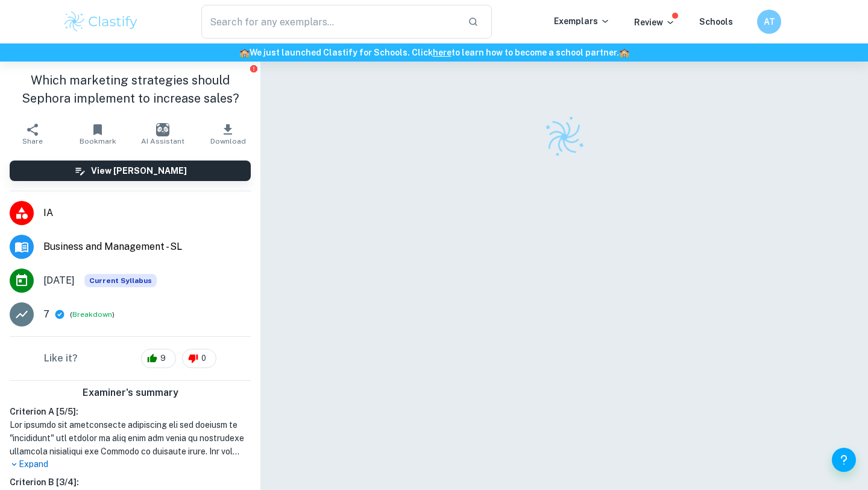 Image resolution: width=868 pixels, height=490 pixels. What do you see at coordinates (159, 358) in the screenshot?
I see `div: 9` at bounding box center [159, 358].